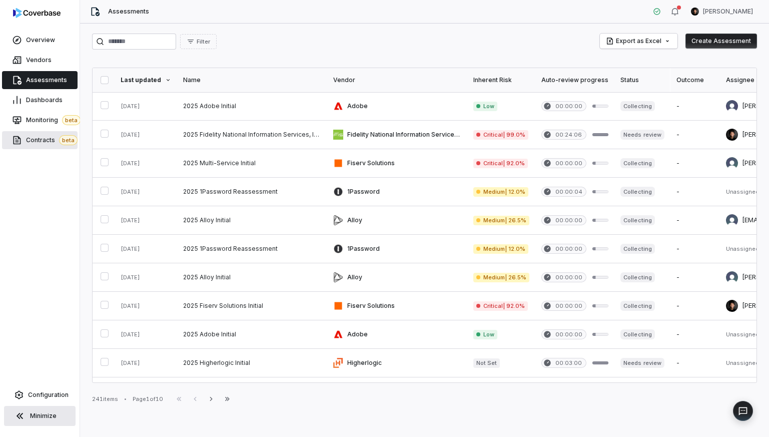 The image size is (769, 437). Describe the element at coordinates (203, 42) in the screenshot. I see `span: Filter` at that location.